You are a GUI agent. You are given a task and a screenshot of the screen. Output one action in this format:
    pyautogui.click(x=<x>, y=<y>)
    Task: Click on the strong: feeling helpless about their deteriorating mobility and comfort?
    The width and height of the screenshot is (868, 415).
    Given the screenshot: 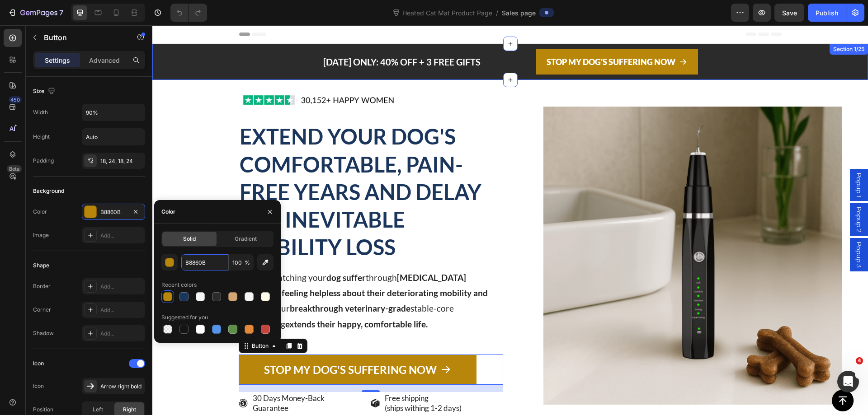 What is the action you would take?
    pyautogui.click(x=211, y=275)
    